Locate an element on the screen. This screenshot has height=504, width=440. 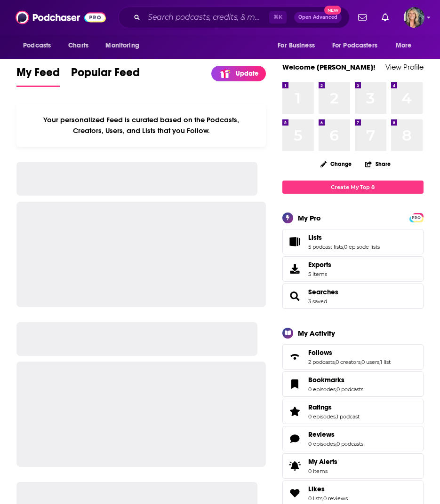
div: My Activity is located at coordinates (316, 333).